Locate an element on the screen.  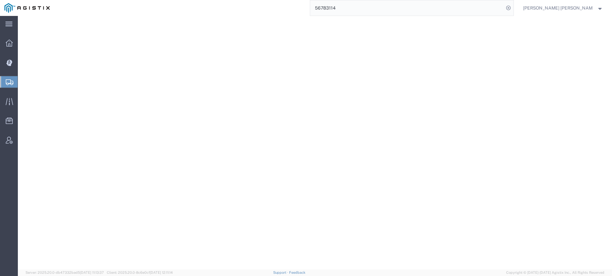
span: Server: 2025.20.0-db47332bad5 is located at coordinates (65, 272).